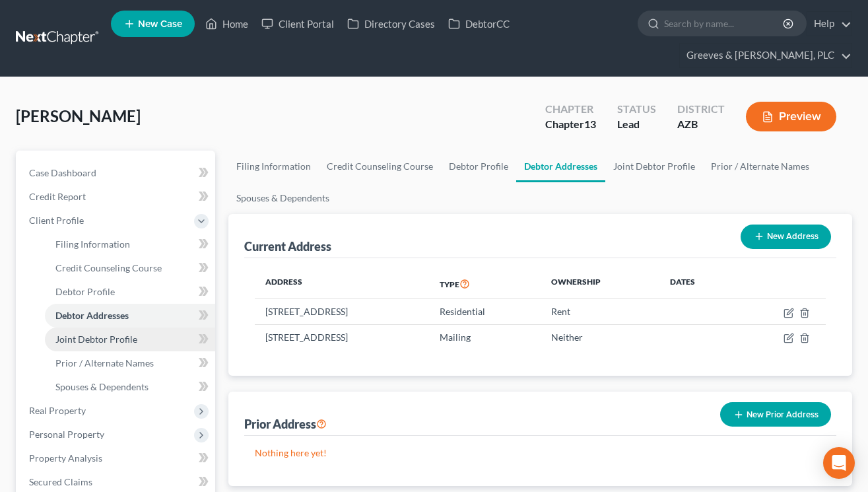 This screenshot has width=868, height=492. What do you see at coordinates (485, 312) in the screenshot?
I see `td: Residential` at bounding box center [485, 312].